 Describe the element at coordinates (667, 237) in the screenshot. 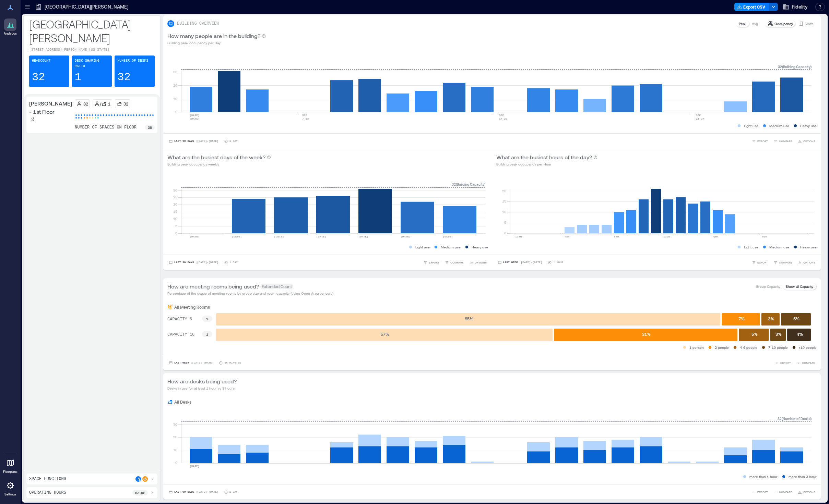

I see `text: 12pm` at that location.